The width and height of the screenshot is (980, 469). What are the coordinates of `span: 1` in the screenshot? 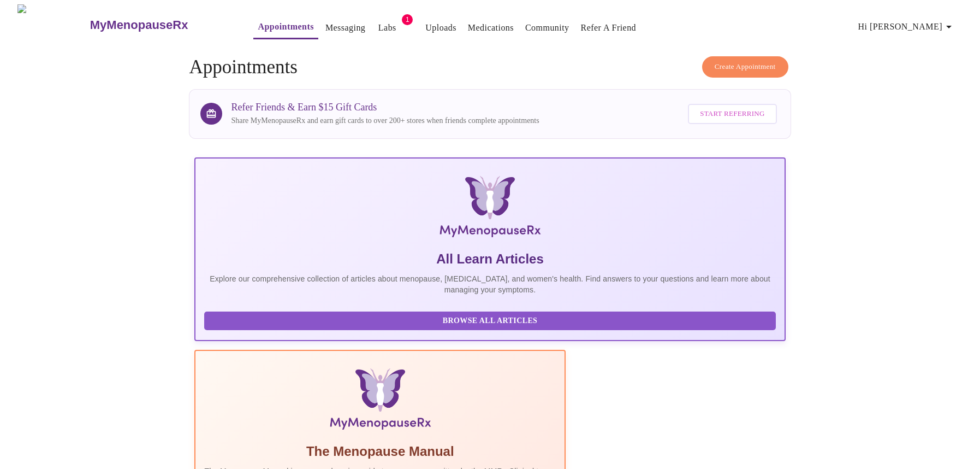 It's located at (407, 20).